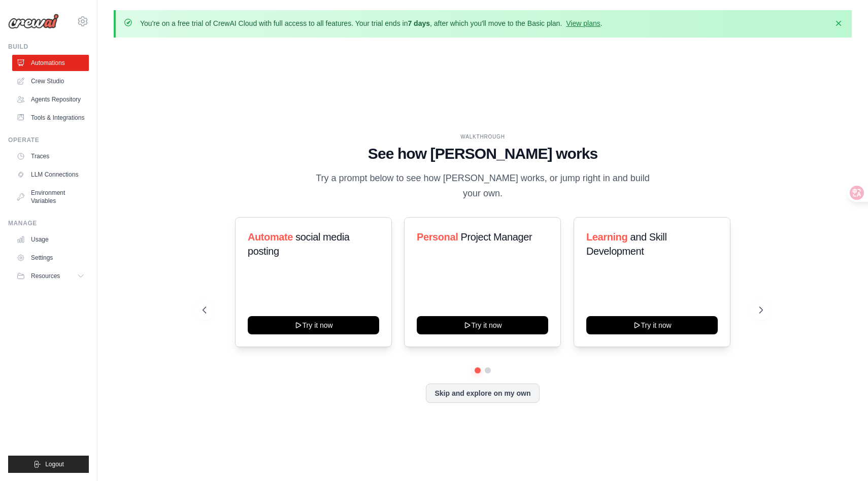 The width and height of the screenshot is (868, 481). What do you see at coordinates (583, 24) in the screenshot?
I see `a: View plans` at bounding box center [583, 24].